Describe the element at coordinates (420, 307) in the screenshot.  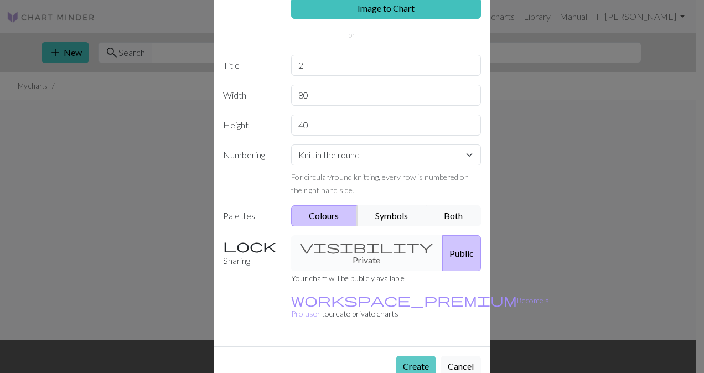
I see `a: Become a Pro user` at that location.